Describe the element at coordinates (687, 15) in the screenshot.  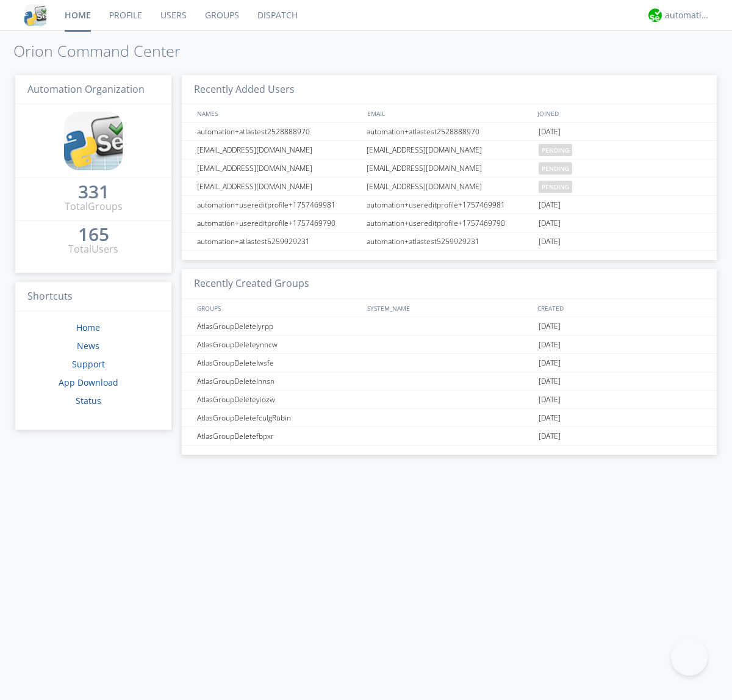
I see `div: automation+atlas` at that location.